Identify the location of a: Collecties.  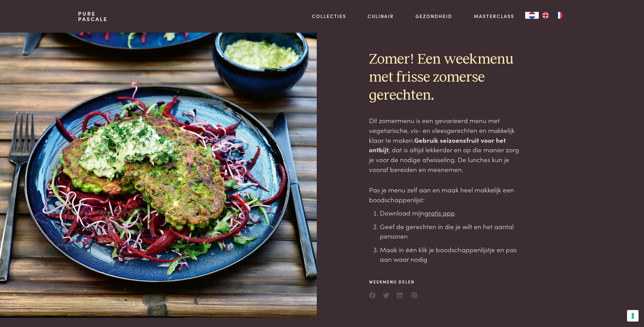
(329, 16).